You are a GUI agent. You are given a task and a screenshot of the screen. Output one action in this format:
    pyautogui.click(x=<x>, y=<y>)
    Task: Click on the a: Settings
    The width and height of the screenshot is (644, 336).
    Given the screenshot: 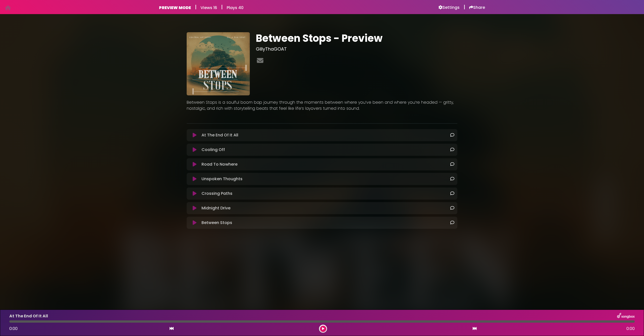 What is the action you would take?
    pyautogui.click(x=449, y=8)
    